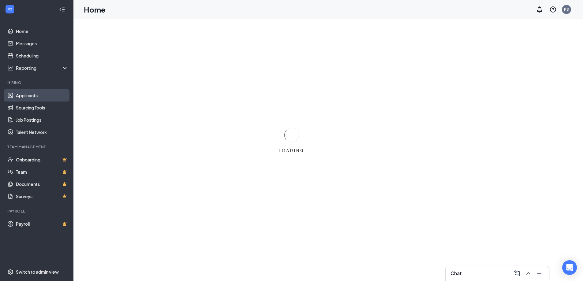  What do you see at coordinates (528, 274) in the screenshot?
I see `button: ChevronUp` at bounding box center [528, 274].